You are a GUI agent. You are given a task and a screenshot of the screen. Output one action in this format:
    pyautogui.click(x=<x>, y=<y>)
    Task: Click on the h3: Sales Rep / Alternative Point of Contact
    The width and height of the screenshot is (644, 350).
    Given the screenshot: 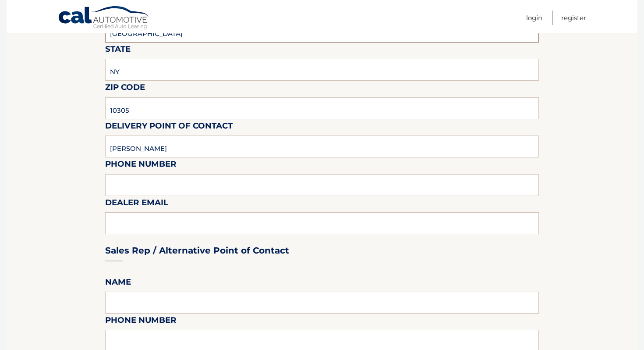 What is the action you would take?
    pyautogui.click(x=197, y=250)
    